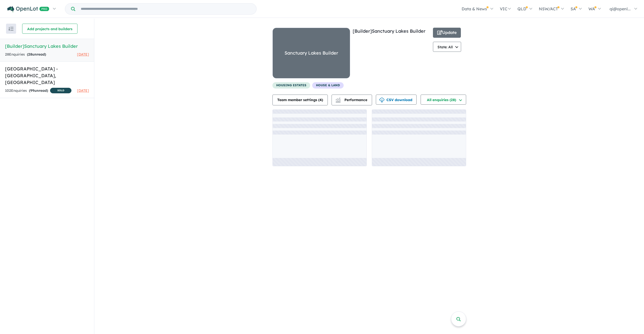  What do you see at coordinates (28, 9) in the screenshot?
I see `img: Openlot PRO Logo White` at bounding box center [28, 9].